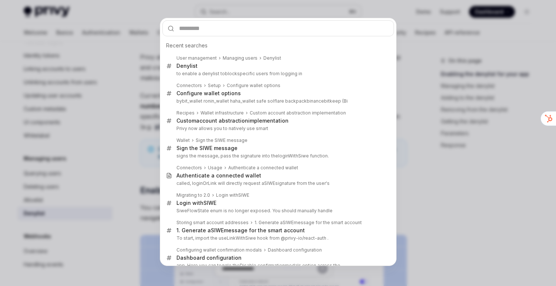 This screenshot has height=286, width=556. What do you see at coordinates (262, 265) in the screenshot?
I see `b: Disable confirmation` at bounding box center [262, 265].